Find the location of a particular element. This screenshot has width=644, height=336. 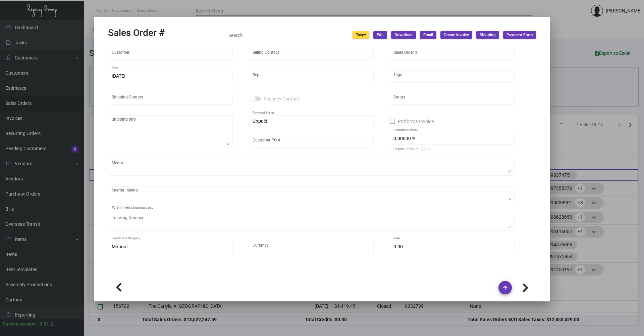

span: Manual is located at coordinates (119, 246).